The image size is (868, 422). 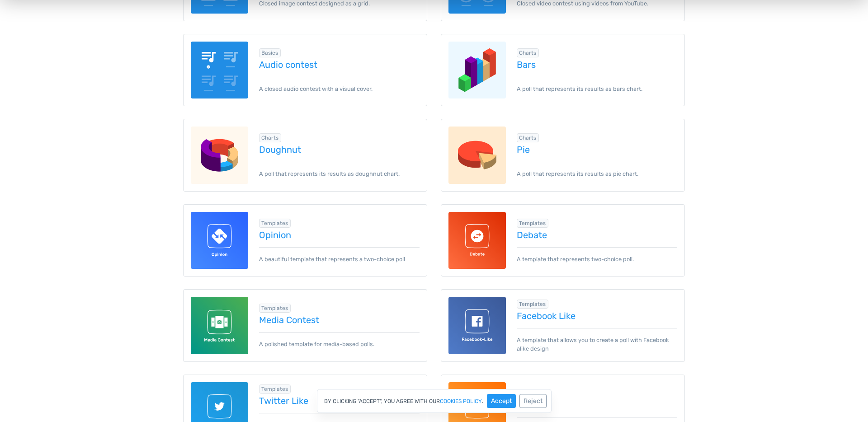 What do you see at coordinates (501, 401) in the screenshot?
I see `button: Accept` at bounding box center [501, 401].